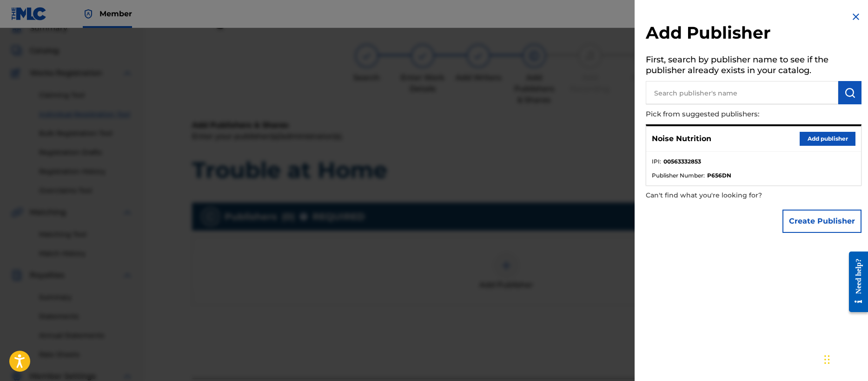 This screenshot has height=381, width=868. I want to click on p: Noise Nutrition, so click(682, 139).